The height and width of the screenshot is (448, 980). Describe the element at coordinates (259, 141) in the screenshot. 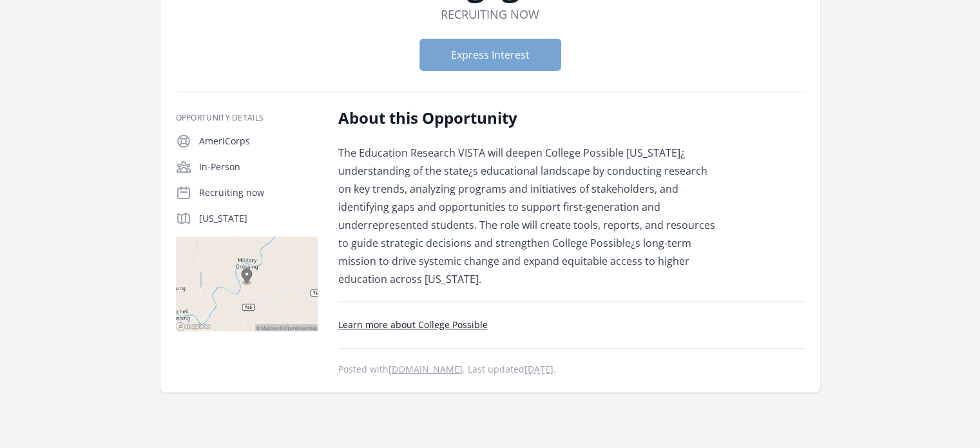

I see `p: AmeriCorps` at that location.